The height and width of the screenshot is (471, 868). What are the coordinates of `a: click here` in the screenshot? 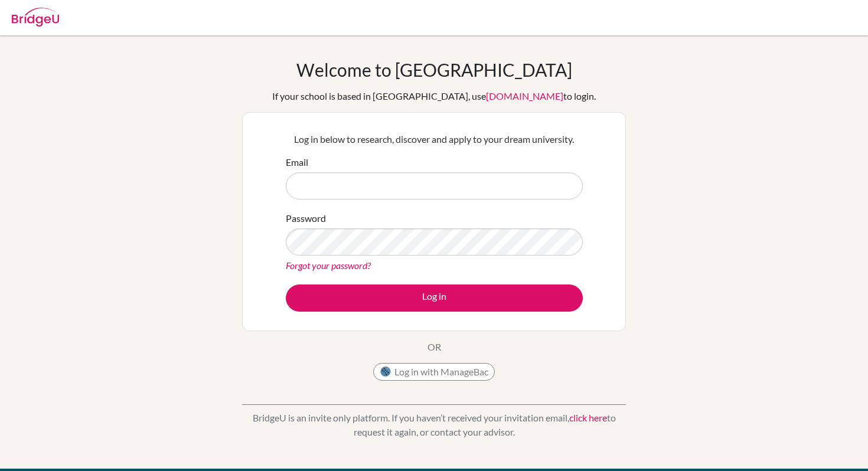 It's located at (588, 417).